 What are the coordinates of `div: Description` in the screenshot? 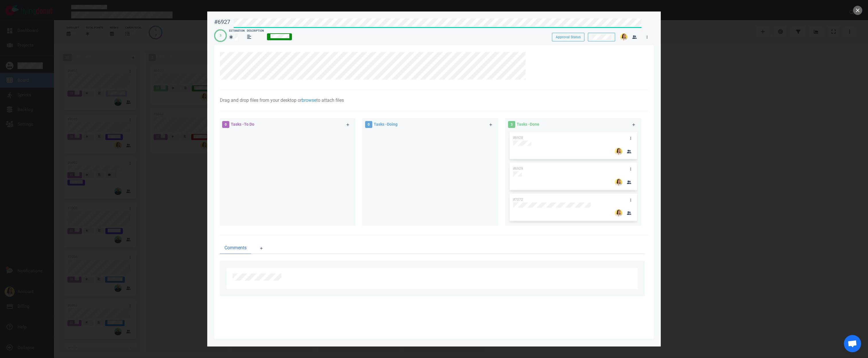 It's located at (255, 31).